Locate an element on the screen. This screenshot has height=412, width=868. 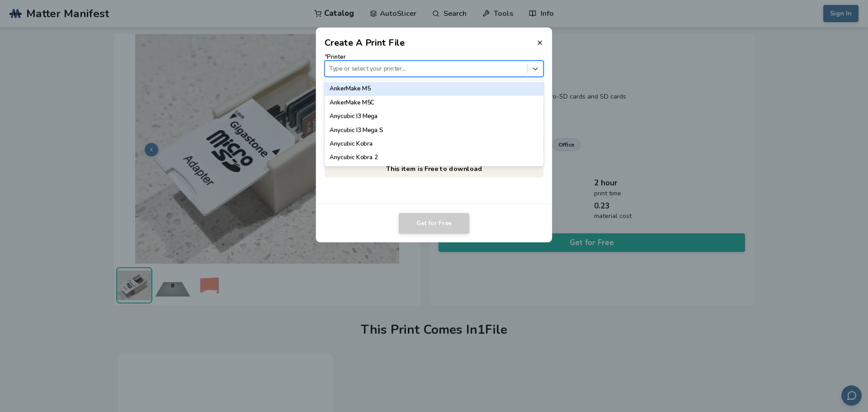
div: AnkerMake M5C is located at coordinates (434, 103).